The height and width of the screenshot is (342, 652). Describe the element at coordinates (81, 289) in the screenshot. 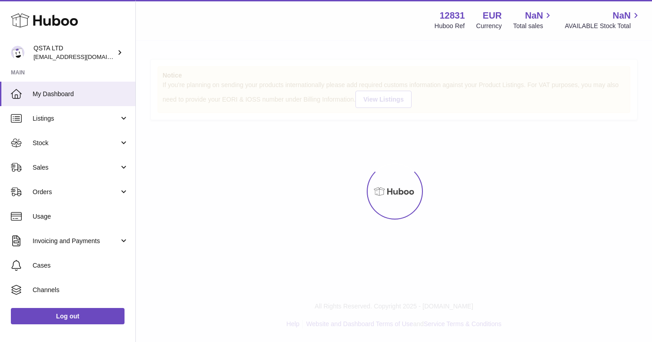

I see `span: Channels` at that location.